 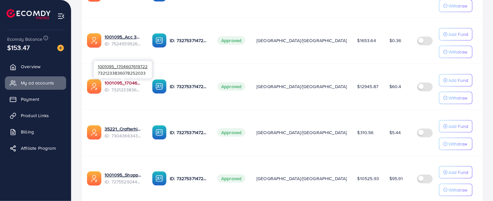 What do you see at coordinates (123, 182) in the screenshot?
I see `span: ID: 7275529244510306305` at bounding box center [123, 182].